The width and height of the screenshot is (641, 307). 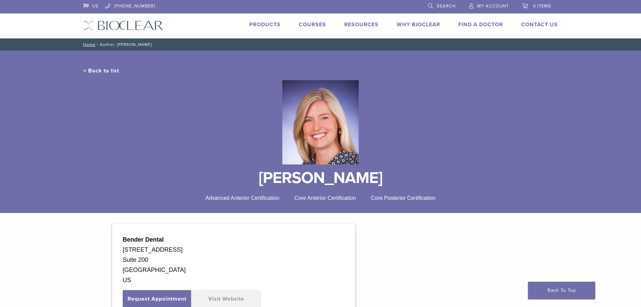 What do you see at coordinates (234, 259) in the screenshot?
I see `div: Suite 200` at bounding box center [234, 259].